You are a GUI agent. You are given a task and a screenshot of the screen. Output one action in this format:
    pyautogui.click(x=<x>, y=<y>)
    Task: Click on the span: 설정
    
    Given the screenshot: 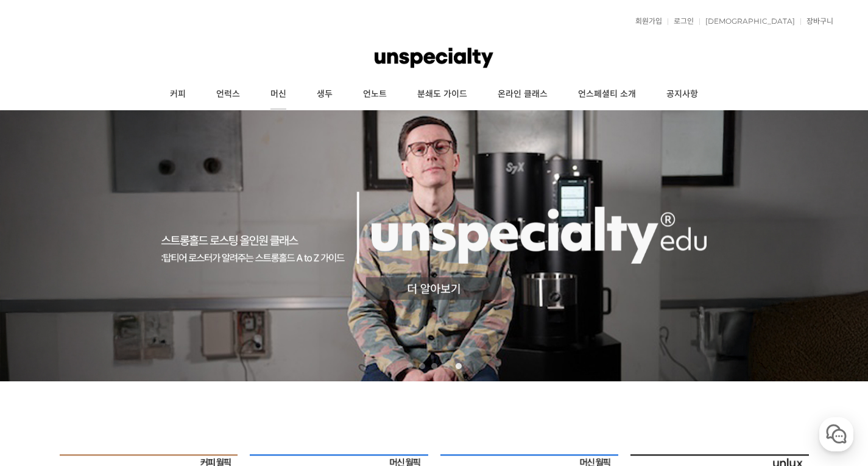 What is the action you would take?
    pyautogui.click(x=196, y=388)
    